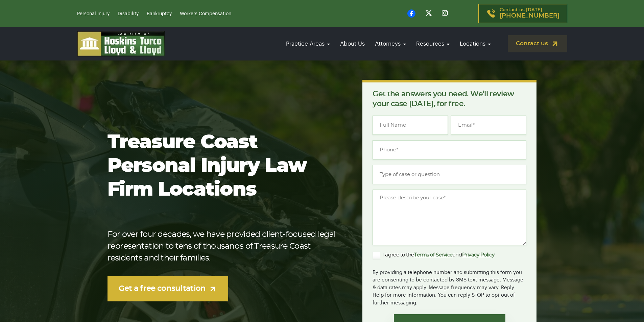 This screenshot has height=322, width=644. What do you see at coordinates (93, 14) in the screenshot?
I see `a: Personal Injury` at bounding box center [93, 14].